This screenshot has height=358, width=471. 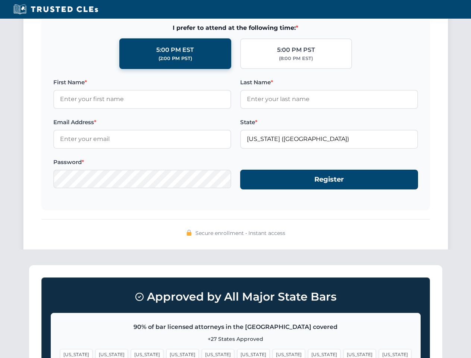 I want to click on label: Email Address, so click(x=142, y=122).